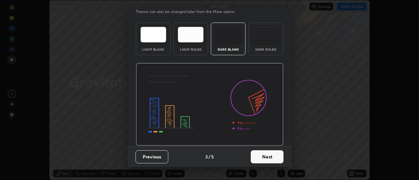  Describe the element at coordinates (228, 35) in the screenshot. I see `img: darkTheme.f0cc69e5.svg` at that location.